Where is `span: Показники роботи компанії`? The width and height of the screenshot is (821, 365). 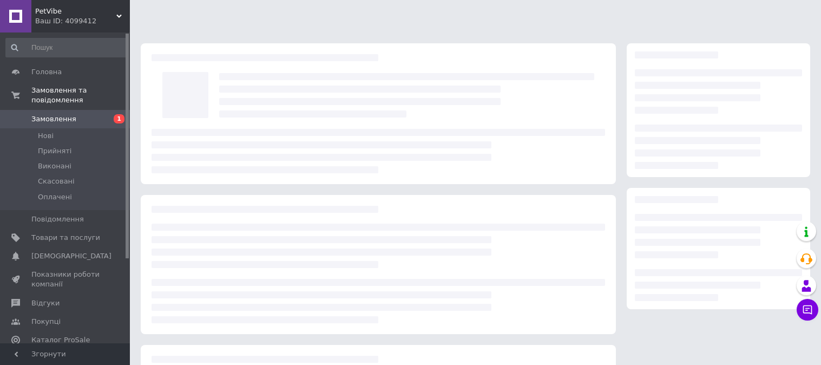
span: Показники роботи компанії is located at coordinates (65, 279).